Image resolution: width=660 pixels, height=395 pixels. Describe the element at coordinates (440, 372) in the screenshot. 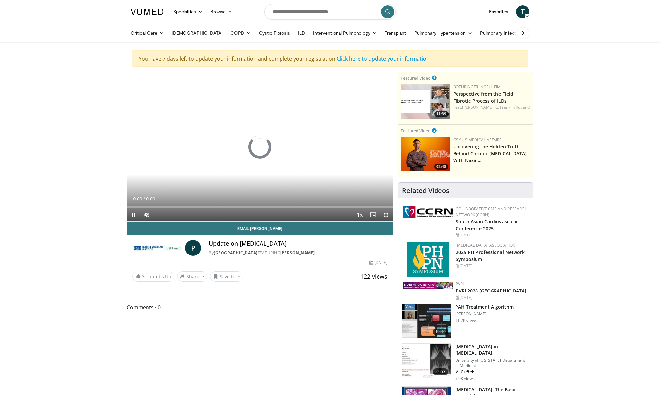

I see `span: 52:53` at that location.